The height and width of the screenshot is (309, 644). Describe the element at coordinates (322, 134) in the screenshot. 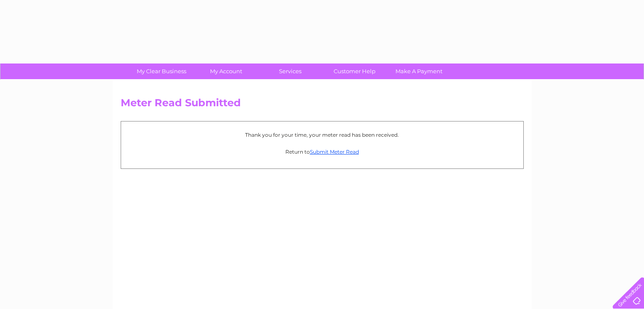

I see `p: Thank you for your time, your meter read has been received.` at that location.